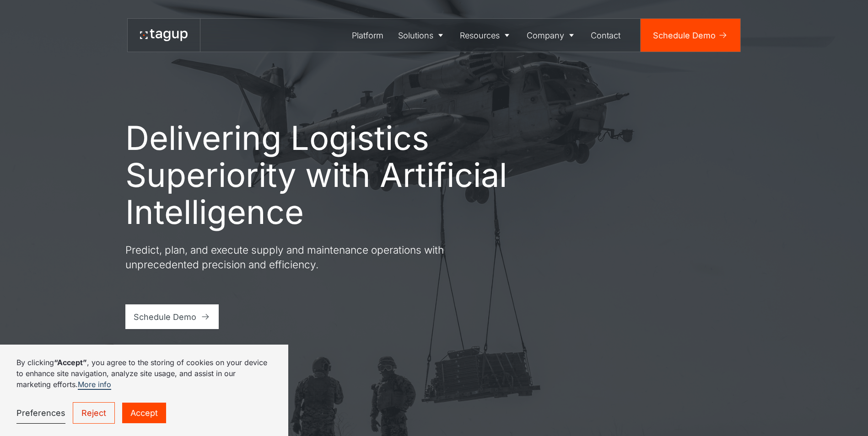 The height and width of the screenshot is (436, 868). What do you see at coordinates (367, 35) in the screenshot?
I see `div: Platform` at bounding box center [367, 35].